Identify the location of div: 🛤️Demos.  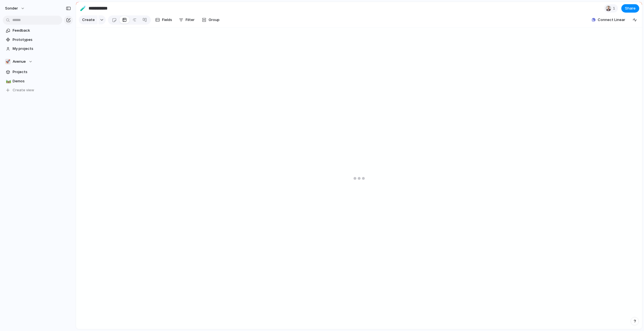
(38, 81).